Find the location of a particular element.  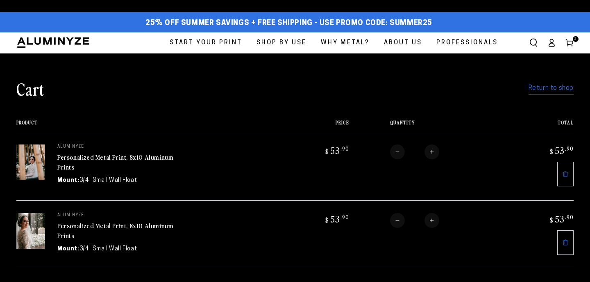

span: 2 is located at coordinates (576, 39).